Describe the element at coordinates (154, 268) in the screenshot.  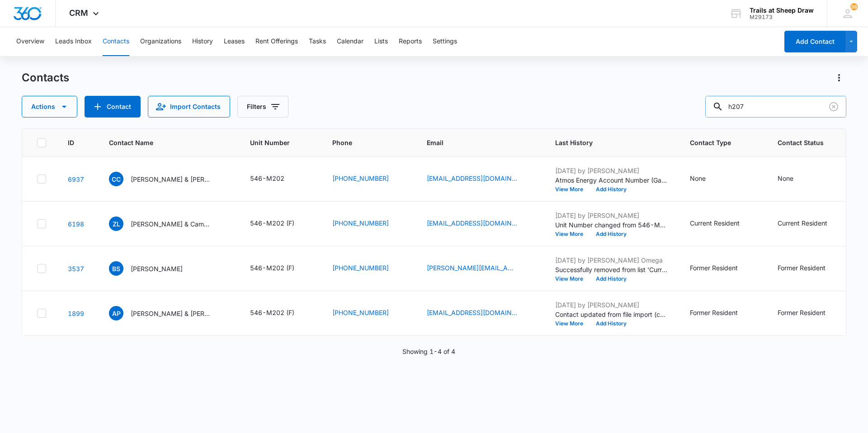
I see `div: Contact Name - Benjamin Sjolander - Select to Edit Field` at that location.